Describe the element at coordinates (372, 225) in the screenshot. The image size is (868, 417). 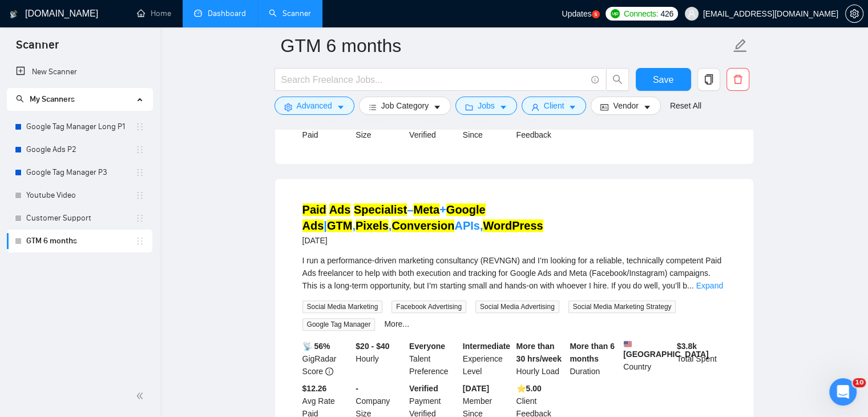
I see `mark: Pixels` at that location.